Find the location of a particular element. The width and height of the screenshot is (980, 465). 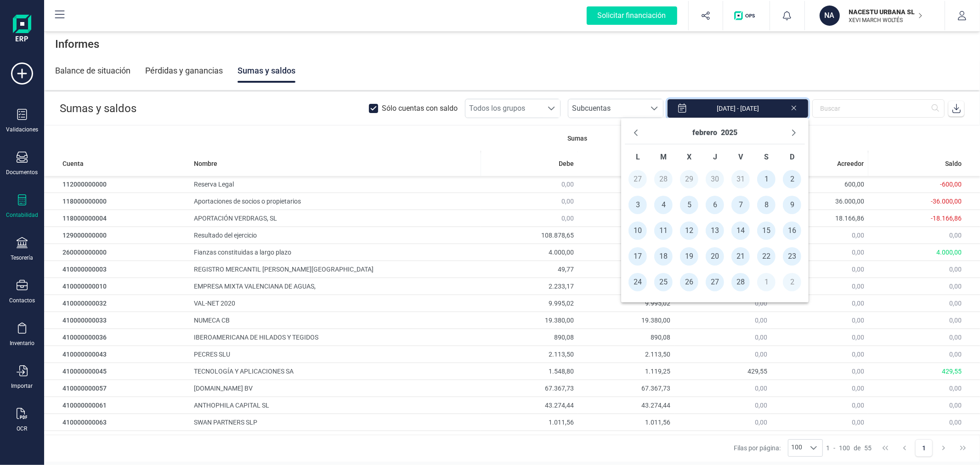

td: 24/02/2025 is located at coordinates (638, 282).